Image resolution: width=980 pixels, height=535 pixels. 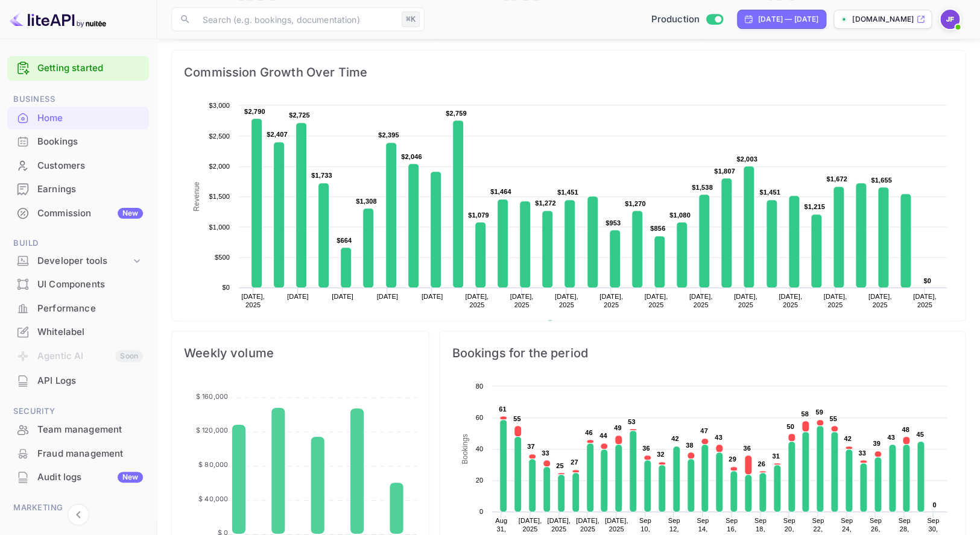 What do you see at coordinates (255, 111) in the screenshot?
I see `text: $2,790` at bounding box center [255, 111].